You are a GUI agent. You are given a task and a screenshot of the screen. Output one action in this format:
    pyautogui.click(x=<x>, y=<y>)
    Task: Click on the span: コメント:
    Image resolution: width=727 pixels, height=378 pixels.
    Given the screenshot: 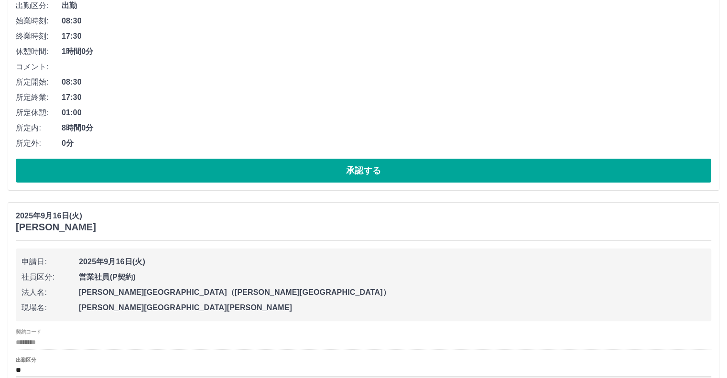 What is the action you would take?
    pyautogui.click(x=39, y=67)
    